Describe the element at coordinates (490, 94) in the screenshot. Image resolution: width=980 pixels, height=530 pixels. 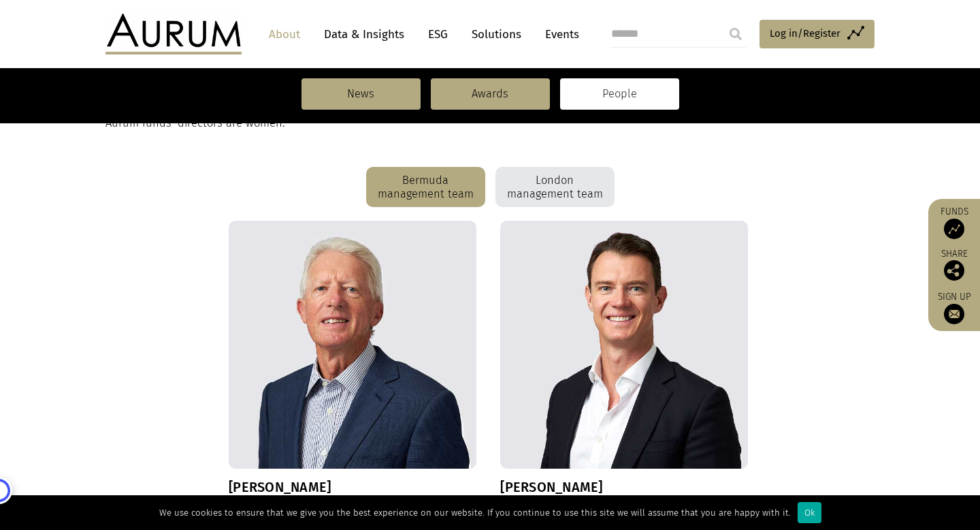
I see `a: Awards` at that location.